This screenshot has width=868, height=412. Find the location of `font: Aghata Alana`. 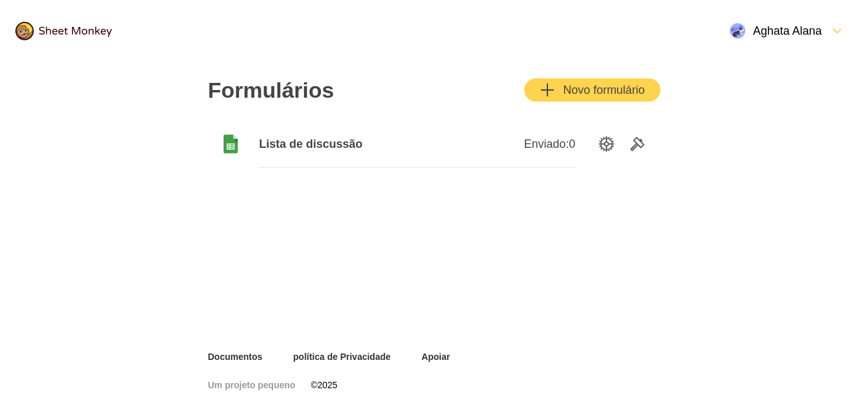

font: Aghata Alana is located at coordinates (787, 31).